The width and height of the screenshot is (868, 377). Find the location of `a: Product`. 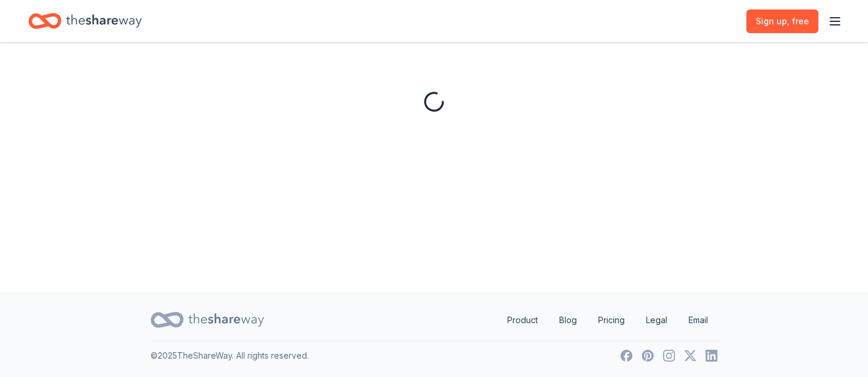

a: Product is located at coordinates (523, 320).